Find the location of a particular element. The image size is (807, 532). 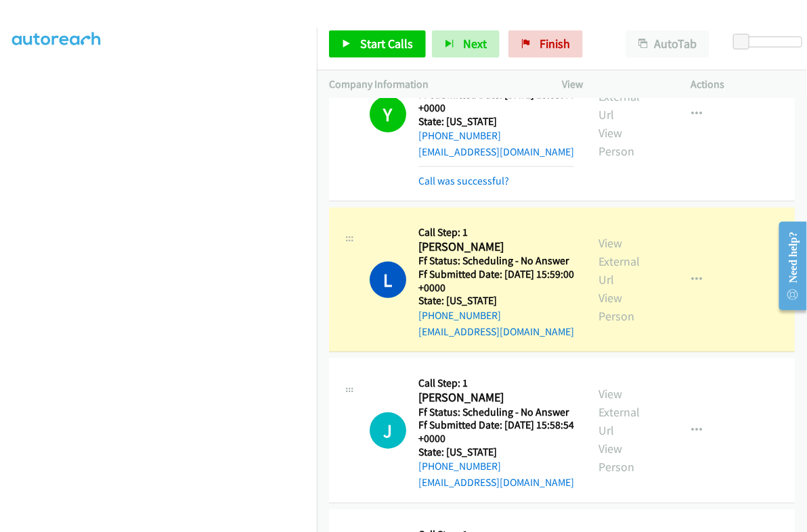

a: Finish is located at coordinates (546, 44).